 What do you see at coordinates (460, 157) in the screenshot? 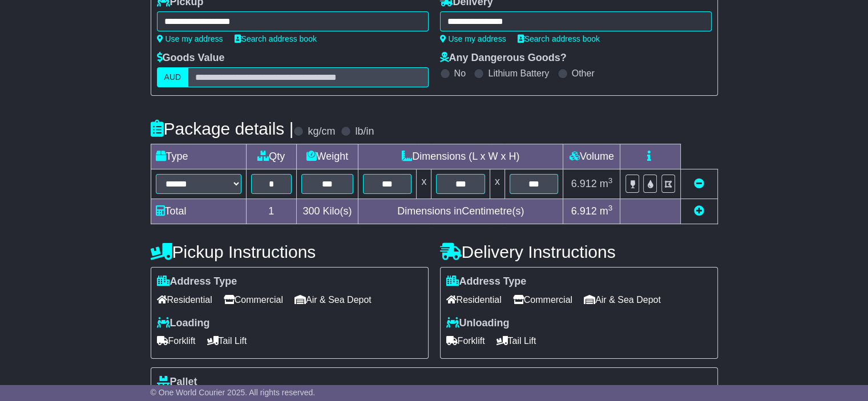
I see `td: Dimensions (L x W x H)` at bounding box center [460, 157].